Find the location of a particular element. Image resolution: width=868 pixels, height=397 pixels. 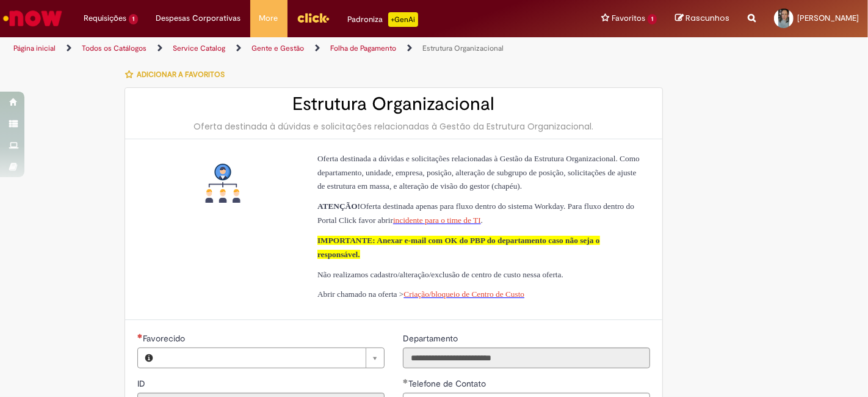

img: ServiceNow is located at coordinates (33, 18).